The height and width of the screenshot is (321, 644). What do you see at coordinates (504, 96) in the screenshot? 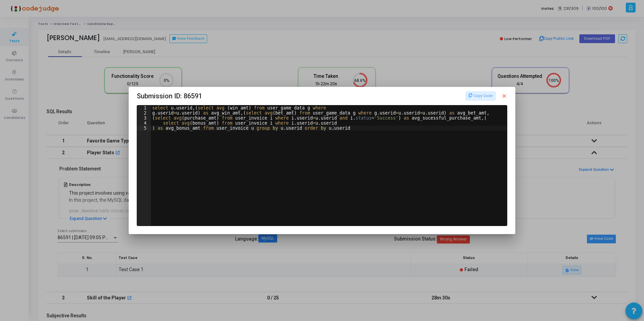
I see `mat-icon: close` at bounding box center [504, 96].